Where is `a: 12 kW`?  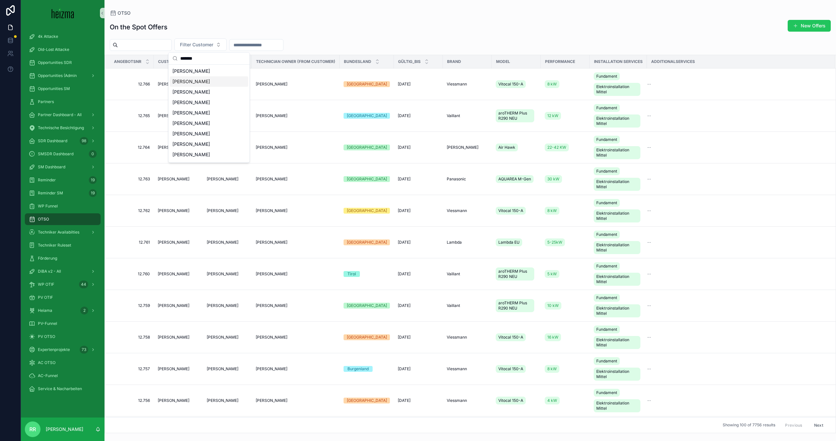
a: 12 kW is located at coordinates (553, 116).